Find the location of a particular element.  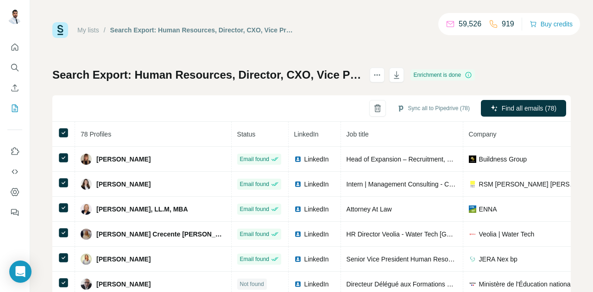

span: 78 Profiles is located at coordinates (96, 134).